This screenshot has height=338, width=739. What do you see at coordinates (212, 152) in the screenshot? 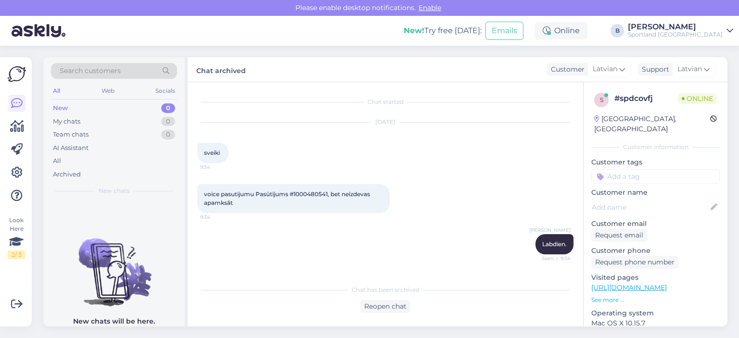
I see `span: sveiki` at bounding box center [212, 152].